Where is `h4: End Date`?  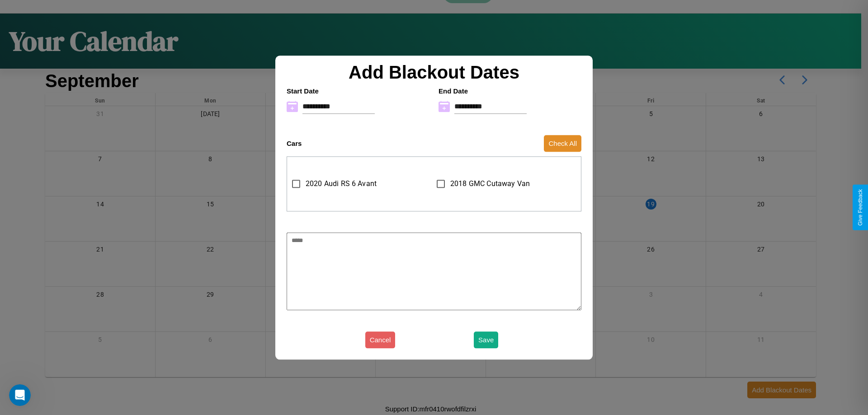 h4: End Date is located at coordinates (510, 91).